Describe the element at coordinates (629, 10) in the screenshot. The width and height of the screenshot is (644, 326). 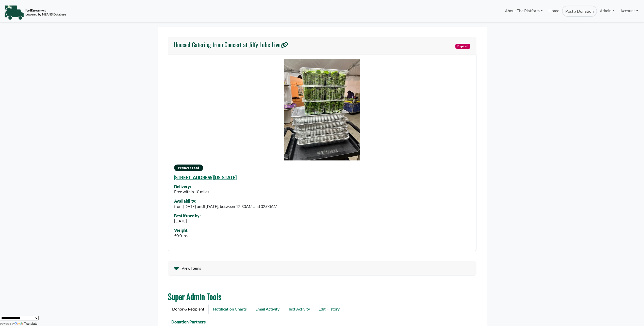
I see `a: Account` at that location.